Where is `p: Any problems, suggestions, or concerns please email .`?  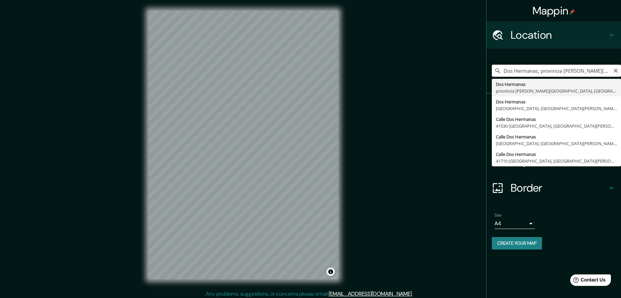 p: Any problems, suggestions, or concerns please email . is located at coordinates (309, 294).